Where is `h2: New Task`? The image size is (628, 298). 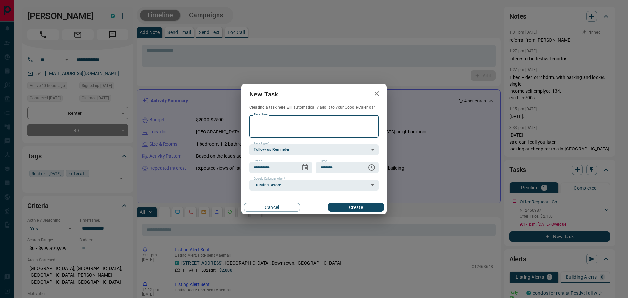
h2: New Task is located at coordinates (263, 94).